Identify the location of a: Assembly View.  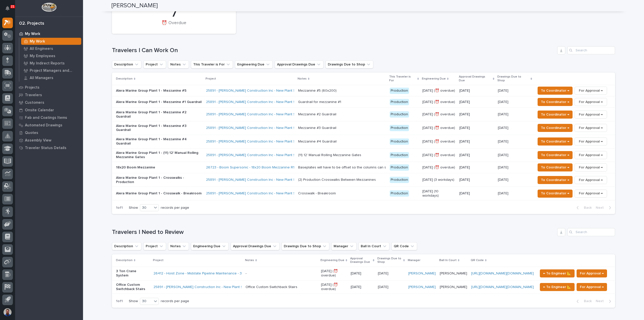
(49, 140).